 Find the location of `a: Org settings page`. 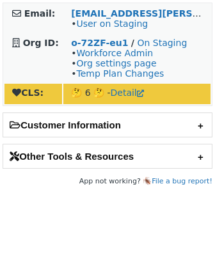

a: Org settings page is located at coordinates (116, 63).